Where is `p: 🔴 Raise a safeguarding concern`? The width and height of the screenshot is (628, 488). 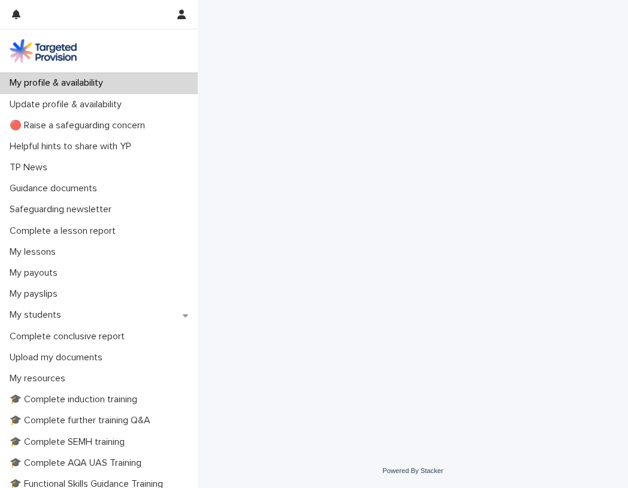 p: 🔴 Raise a safeguarding concern is located at coordinates (80, 125).